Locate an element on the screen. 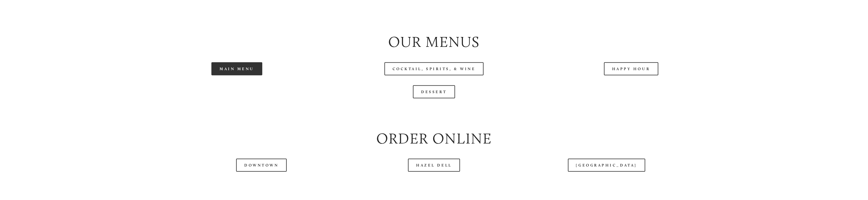 Image resolution: width=868 pixels, height=200 pixels. a: Main Menu is located at coordinates (237, 69).